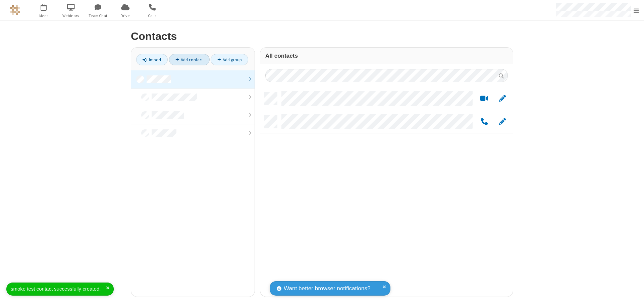 The height and width of the screenshot is (307, 644). I want to click on h3: All contacts, so click(387, 56).